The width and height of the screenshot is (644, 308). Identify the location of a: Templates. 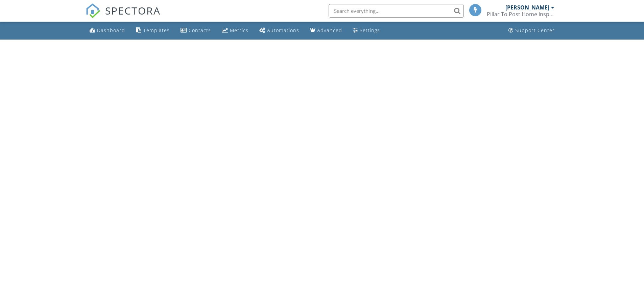
(153, 31).